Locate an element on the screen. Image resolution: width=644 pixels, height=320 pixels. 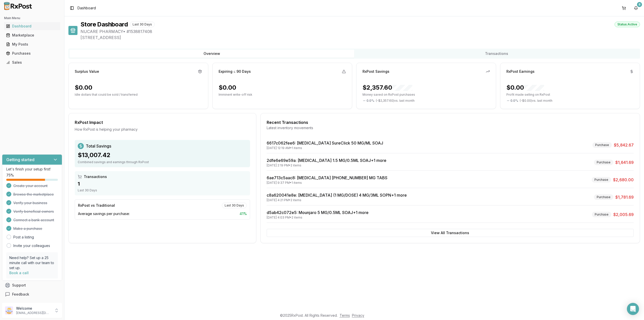
a: Privacy is located at coordinates (358, 315).